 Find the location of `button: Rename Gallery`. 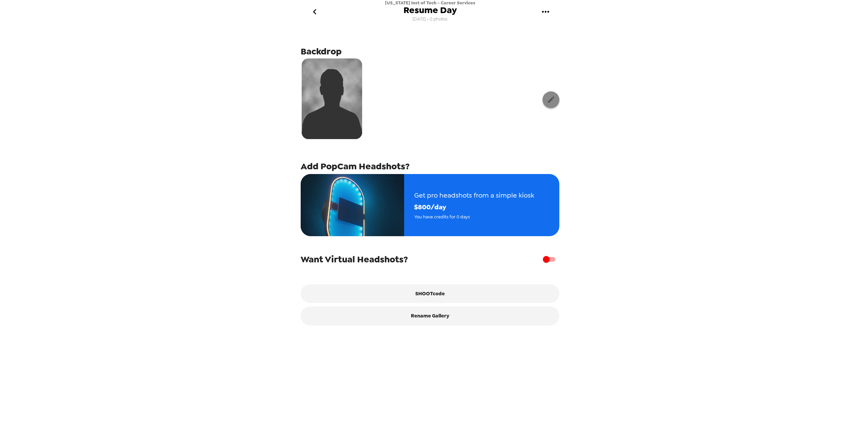

button: Rename Gallery is located at coordinates (430, 316).